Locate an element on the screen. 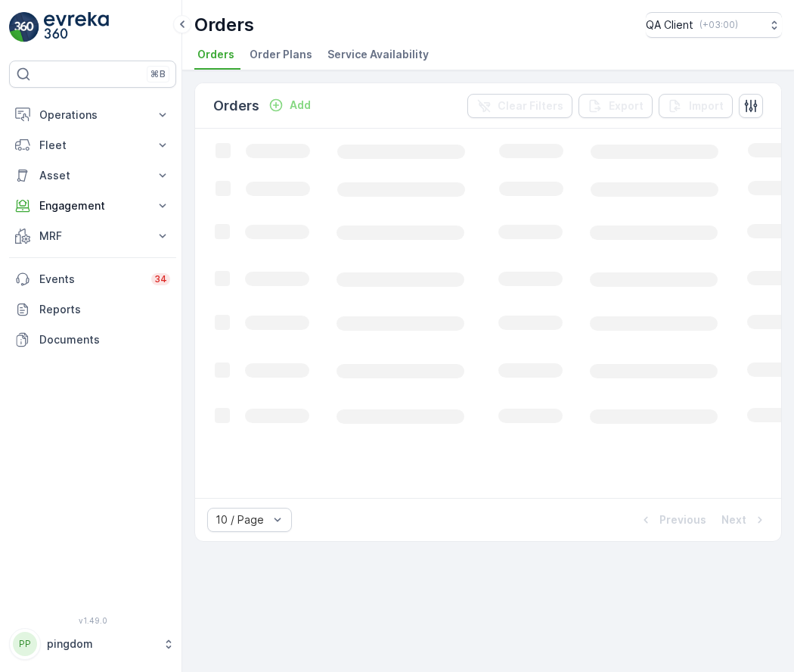  p: Fleet is located at coordinates (92, 145).